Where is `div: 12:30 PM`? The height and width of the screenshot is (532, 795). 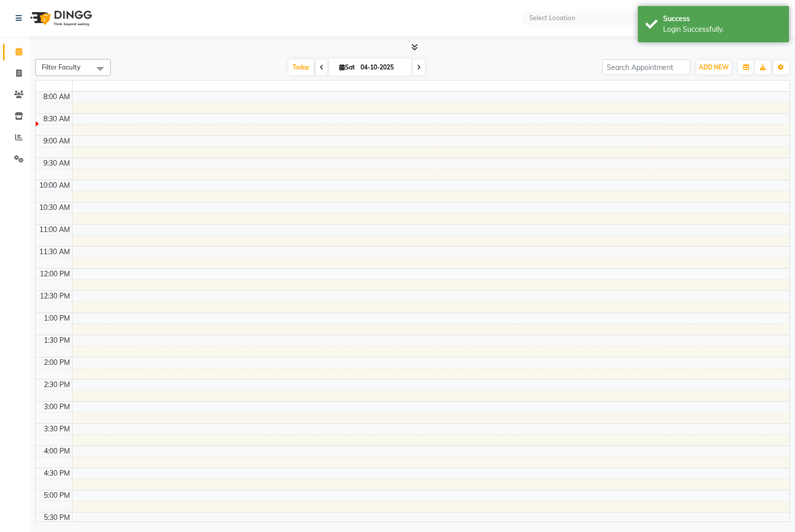
div: 12:30 PM is located at coordinates (55, 296).